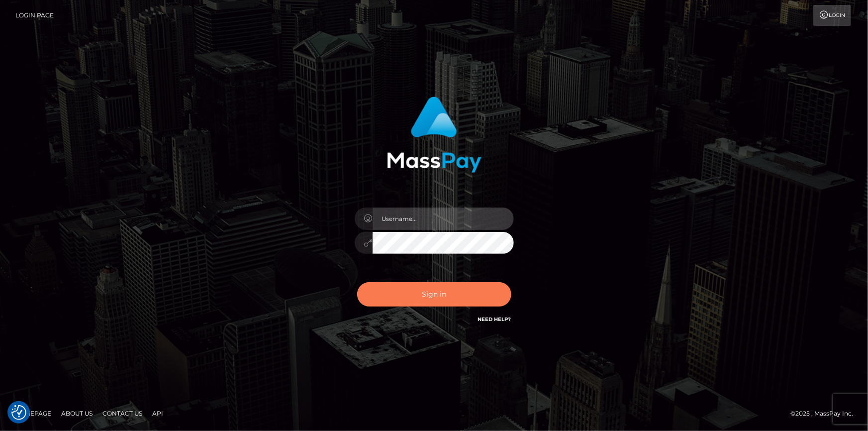  What do you see at coordinates (434, 294) in the screenshot?
I see `button: Sign in` at bounding box center [434, 294].